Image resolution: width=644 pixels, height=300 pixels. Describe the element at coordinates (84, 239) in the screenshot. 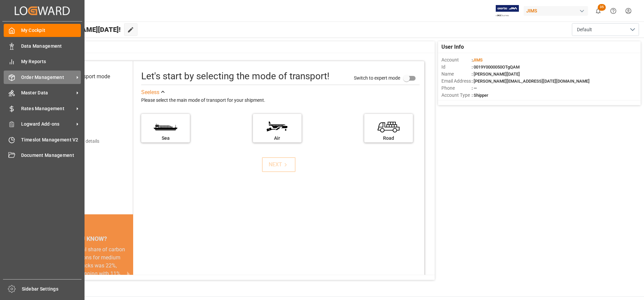

I see `div: DID YOU KNOW?` at that location.